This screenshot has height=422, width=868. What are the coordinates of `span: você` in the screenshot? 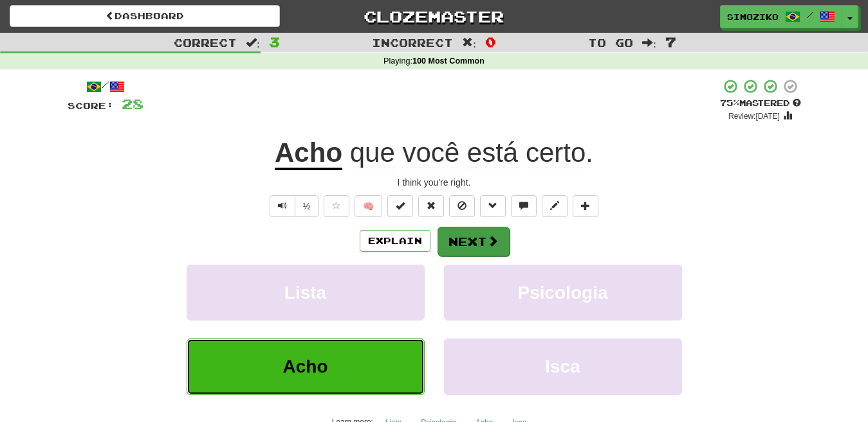 It's located at (430, 153).